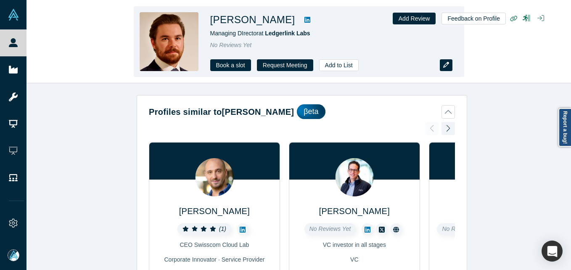 The image size is (571, 270). I want to click on span: VC investor in all stages, so click(354, 245).